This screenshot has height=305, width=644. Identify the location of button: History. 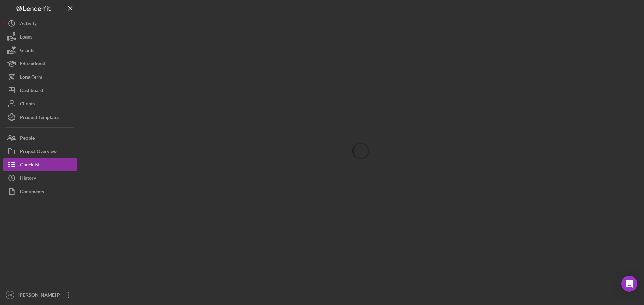
(40, 178).